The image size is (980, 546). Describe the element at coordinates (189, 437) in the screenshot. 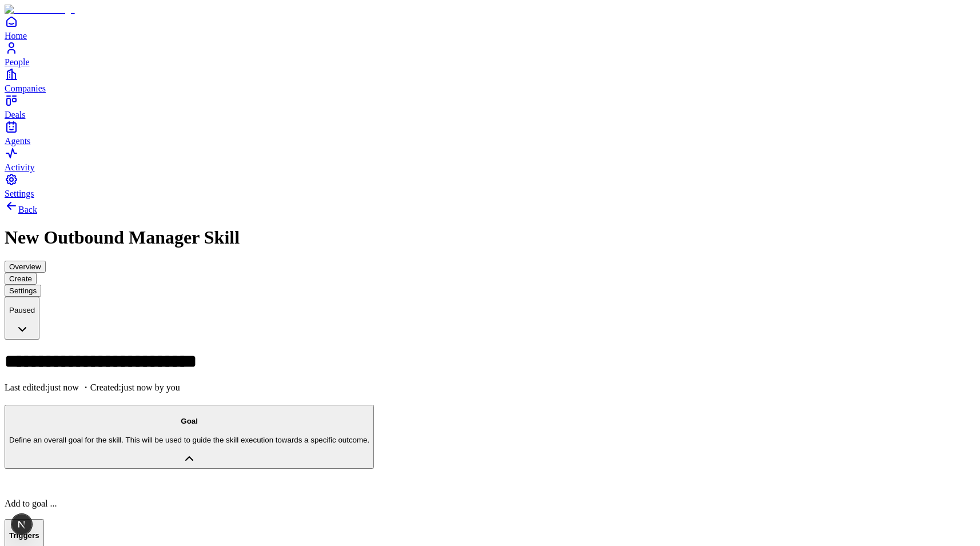

I see `button: GoalDefine an overall goal for the skill. This will be used to guide the skill execution towards ...` at that location.